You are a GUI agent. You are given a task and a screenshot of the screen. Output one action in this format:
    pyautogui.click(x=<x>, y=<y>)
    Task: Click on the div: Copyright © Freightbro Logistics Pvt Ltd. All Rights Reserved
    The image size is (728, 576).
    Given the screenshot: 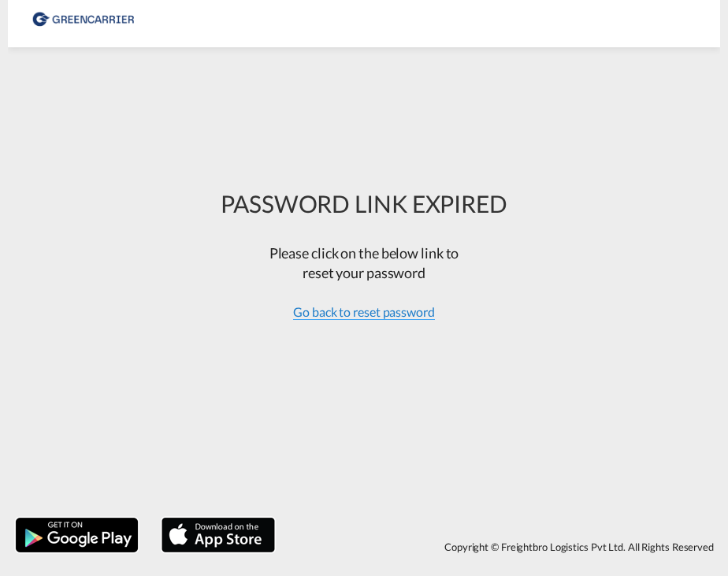 What is the action you would take?
    pyautogui.click(x=501, y=547)
    